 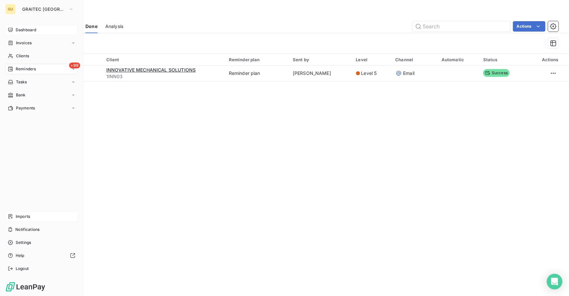 I want to click on div: Sent by, so click(x=320, y=60).